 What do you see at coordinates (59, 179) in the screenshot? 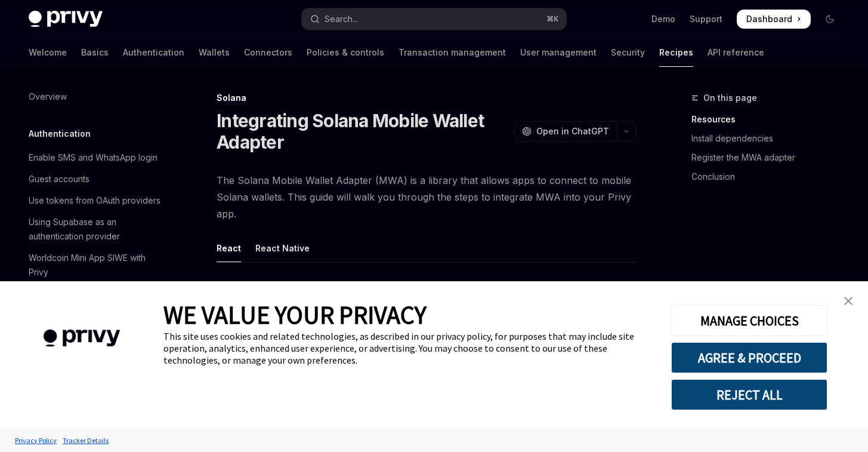
I see `div: Guest accounts` at bounding box center [59, 179].